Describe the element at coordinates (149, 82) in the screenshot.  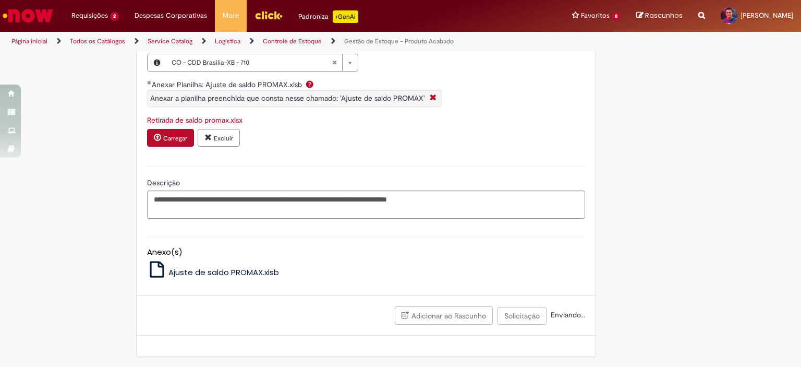
I see `span: Obrigatório Preenchido` at that location.